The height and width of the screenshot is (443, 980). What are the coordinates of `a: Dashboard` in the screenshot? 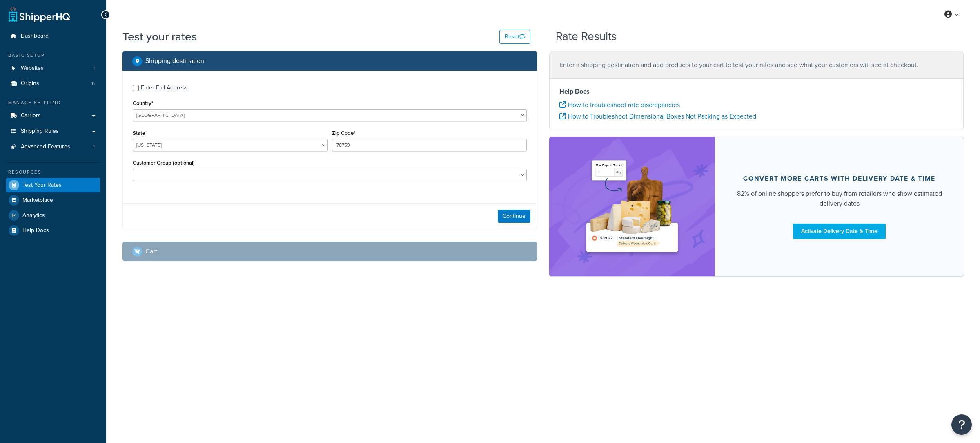 It's located at (53, 36).